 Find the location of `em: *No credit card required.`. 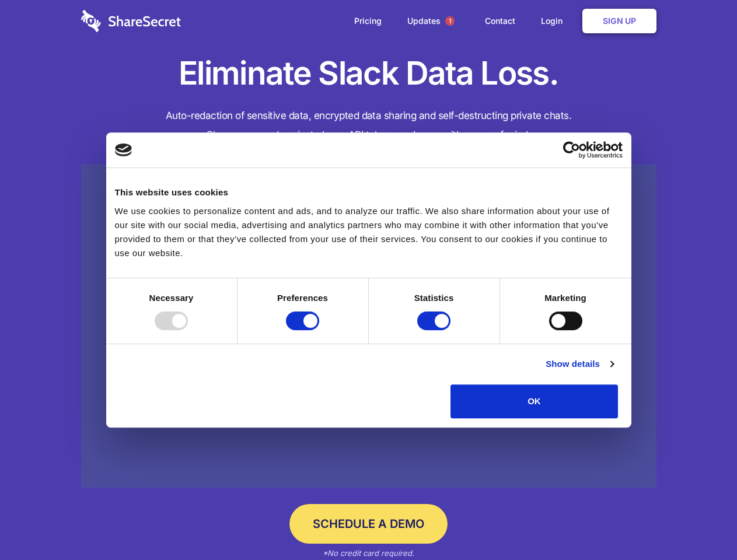

em: *No credit card required. is located at coordinates (368, 554).